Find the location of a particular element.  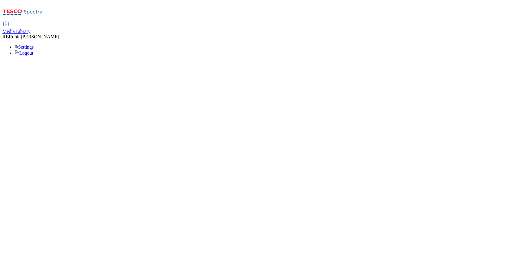

a: Media Library is located at coordinates (16, 28).